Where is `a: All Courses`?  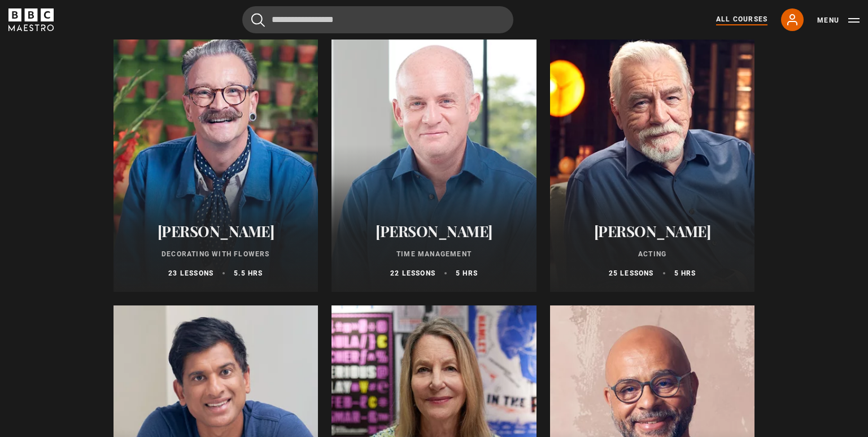
a: All Courses is located at coordinates (741, 20).